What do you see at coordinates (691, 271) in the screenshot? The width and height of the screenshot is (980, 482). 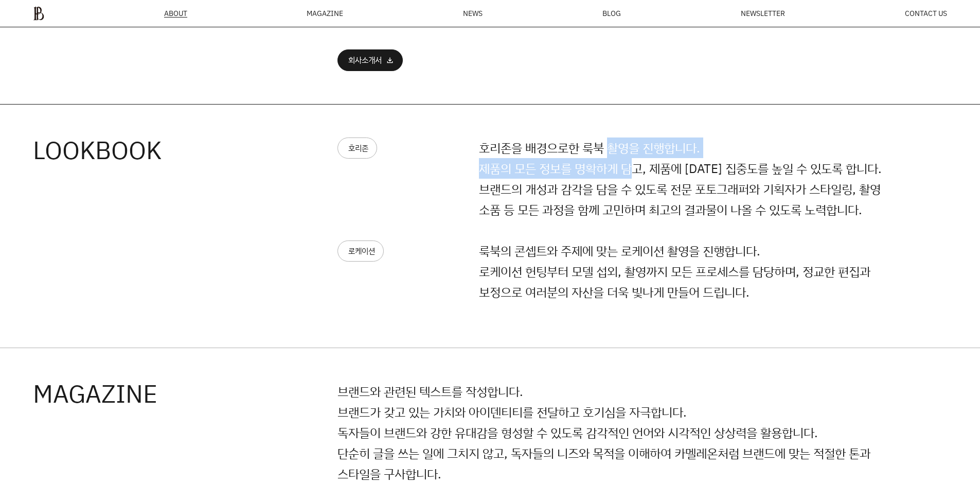 I see `p: 룩북의 콘셉트와 주제에 맞는 로케이션 촬영을 진행합니다. 로케이션 헌팅부터 모델 섭외, 촬영까지 모든 프로세스를 담당하며, 정교한 편집과 보정으로 여러분의 자산을 더욱 빛나게...` at bounding box center [691, 271].